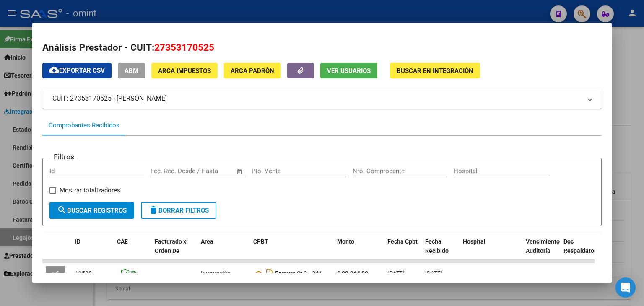 This screenshot has width=644, height=306. I want to click on span: Monto, so click(345, 241).